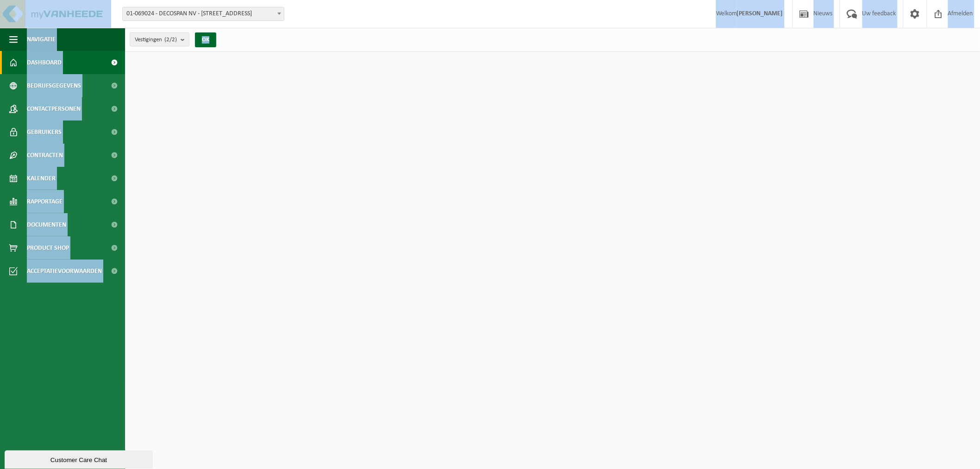  What do you see at coordinates (48, 248) in the screenshot?
I see `span: Product Shop` at bounding box center [48, 248].